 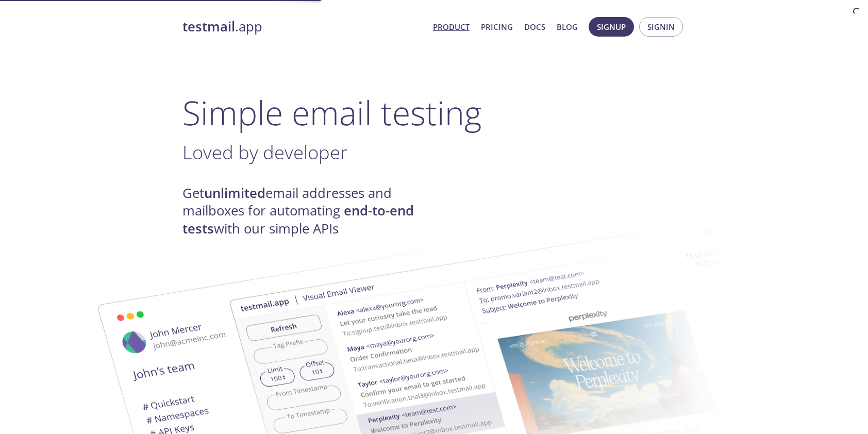 What do you see at coordinates (567, 27) in the screenshot?
I see `a: Blog` at bounding box center [567, 27].